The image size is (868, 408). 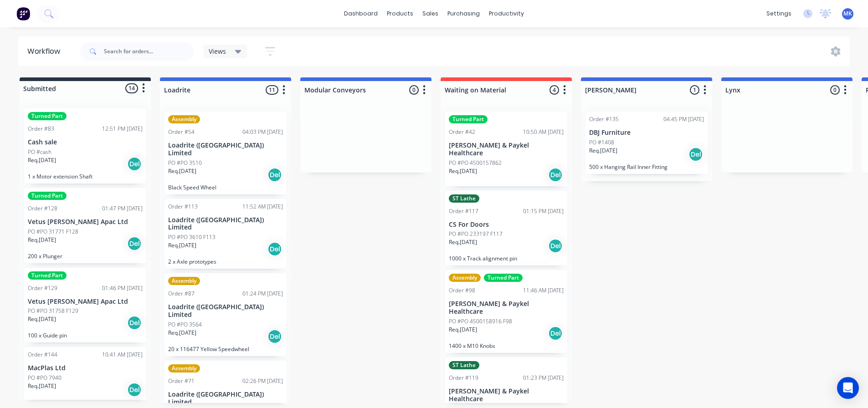 I want to click on a: dashboard, so click(x=361, y=14).